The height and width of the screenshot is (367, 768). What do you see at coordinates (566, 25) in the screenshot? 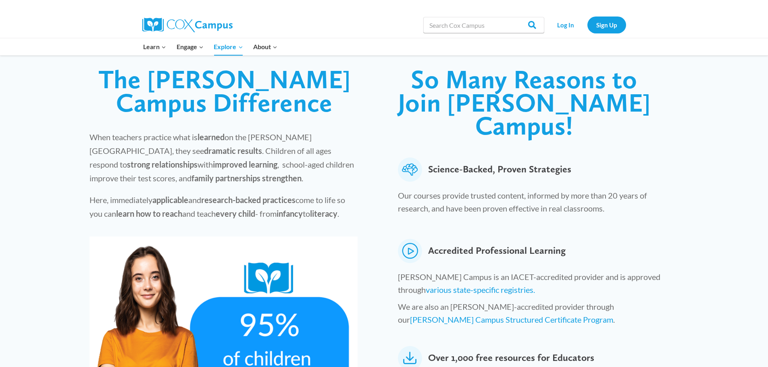
I see `a: Log In` at bounding box center [566, 25].